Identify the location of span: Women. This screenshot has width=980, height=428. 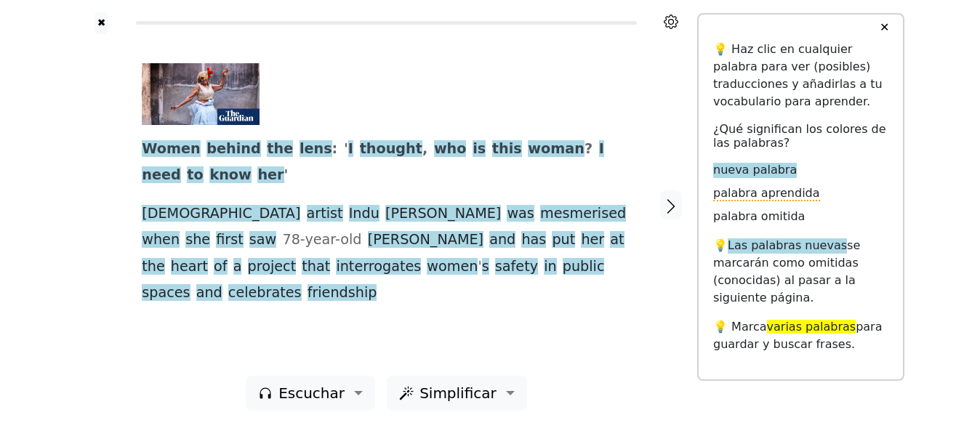
(171, 149).